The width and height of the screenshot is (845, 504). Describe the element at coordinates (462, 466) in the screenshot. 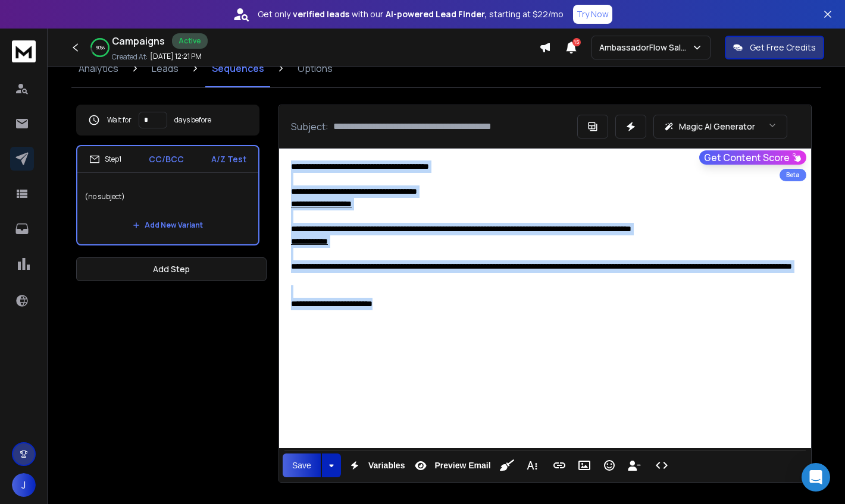

I see `span: Preview Email` at that location.